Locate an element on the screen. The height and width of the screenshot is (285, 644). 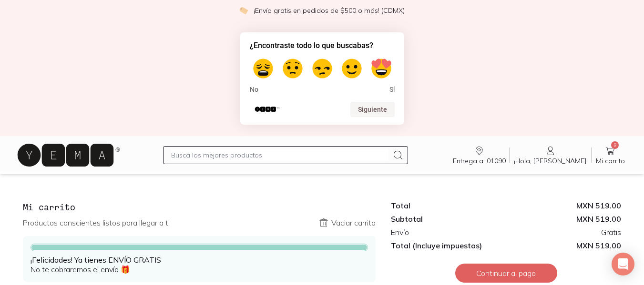
span: MXN 519.00 is located at coordinates (564, 246).